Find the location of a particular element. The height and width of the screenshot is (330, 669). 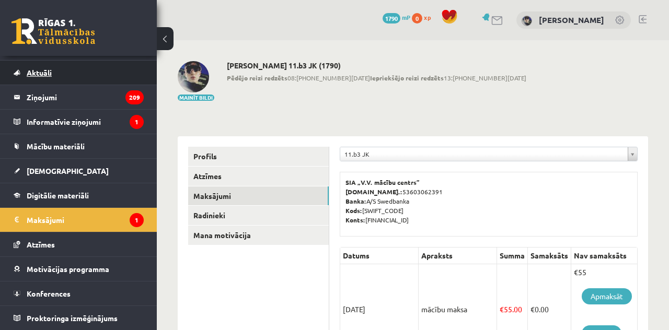

a: 11.b3 JK is located at coordinates (489, 154).